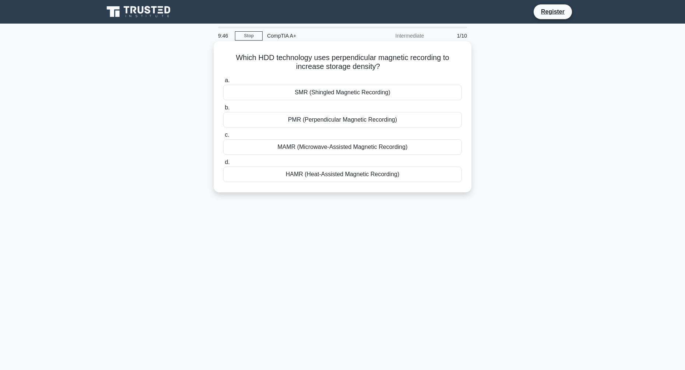  What do you see at coordinates (227, 107) in the screenshot?
I see `span: b.` at bounding box center [227, 107].